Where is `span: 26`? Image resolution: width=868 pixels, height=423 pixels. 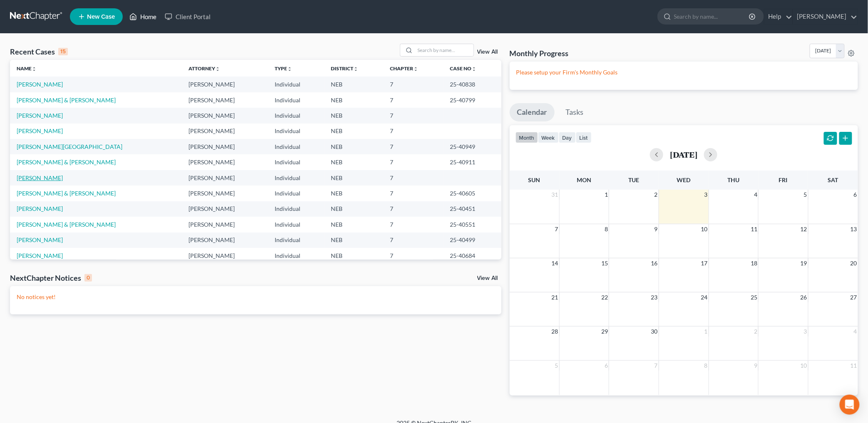 span: 26 is located at coordinates (804, 297).